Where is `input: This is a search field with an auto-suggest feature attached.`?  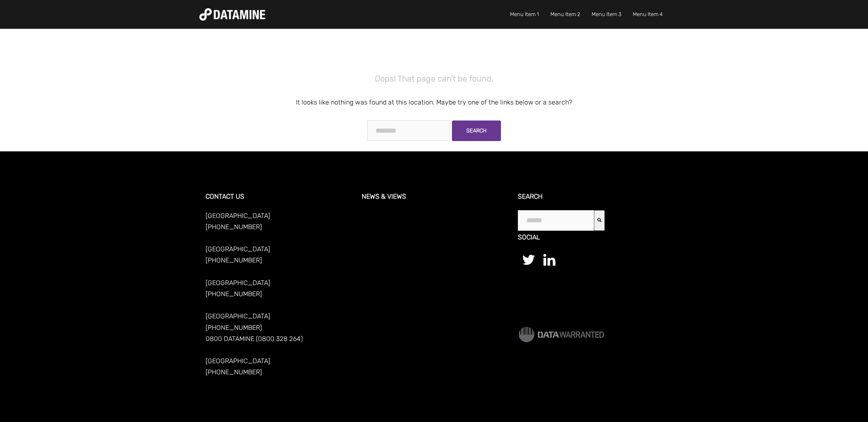 input: This is a search field with an auto-suggest feature attached. is located at coordinates (555, 221).